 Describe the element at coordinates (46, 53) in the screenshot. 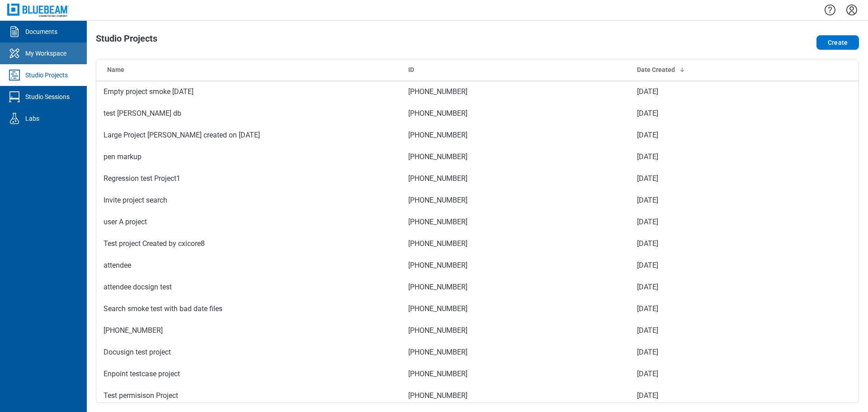

I see `div: My Workspace` at that location.